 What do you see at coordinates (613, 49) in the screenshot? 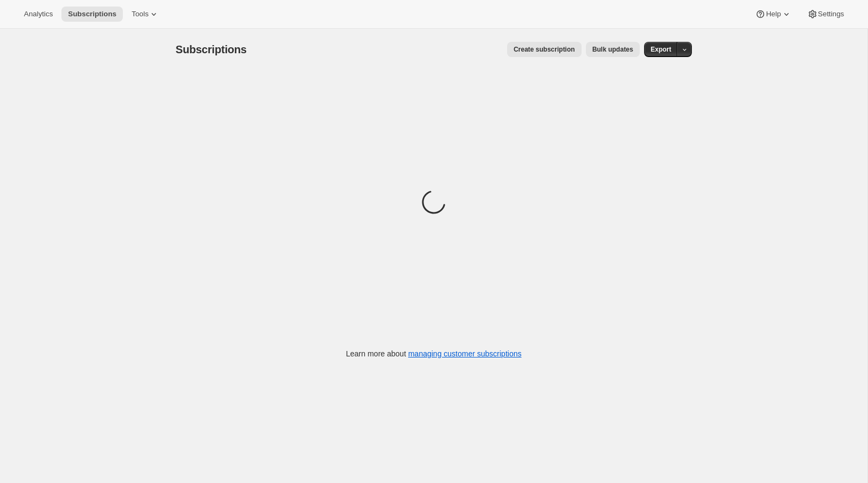
I see `button: Bulk updates` at bounding box center [613, 49].